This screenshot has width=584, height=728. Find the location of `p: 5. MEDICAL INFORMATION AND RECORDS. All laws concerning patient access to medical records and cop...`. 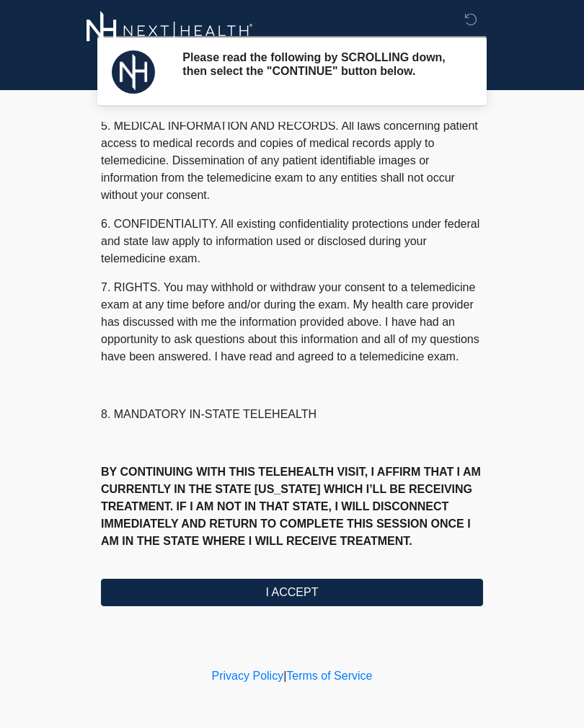

p: 5. MEDICAL INFORMATION AND RECORDS. All laws concerning patient access to medical records and cop... is located at coordinates (292, 161).